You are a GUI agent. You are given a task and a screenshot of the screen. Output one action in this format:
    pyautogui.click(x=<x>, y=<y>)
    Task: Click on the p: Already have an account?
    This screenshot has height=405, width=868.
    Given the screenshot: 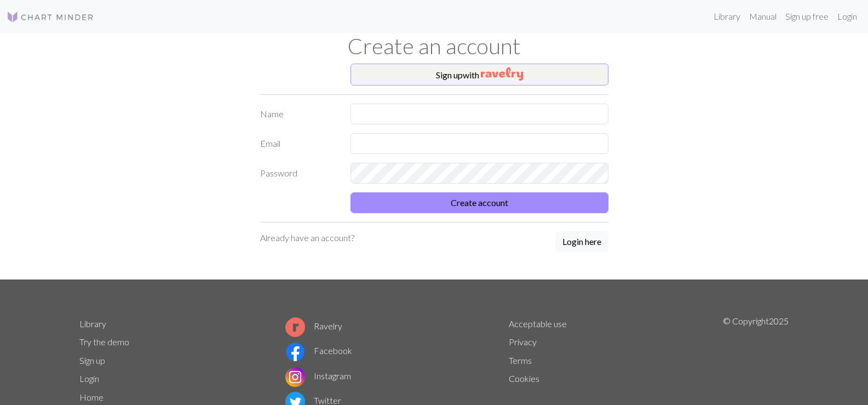 What is the action you would take?
    pyautogui.click(x=307, y=237)
    